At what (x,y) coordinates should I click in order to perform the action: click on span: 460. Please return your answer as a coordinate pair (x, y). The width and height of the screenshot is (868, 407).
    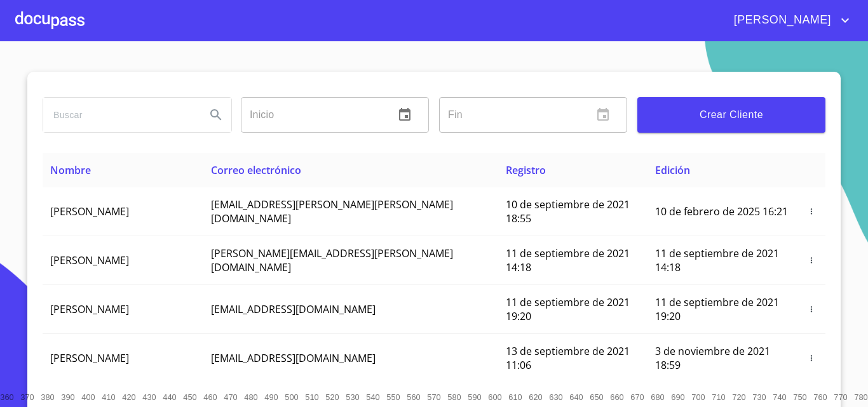
    Looking at the image, I should click on (210, 397).